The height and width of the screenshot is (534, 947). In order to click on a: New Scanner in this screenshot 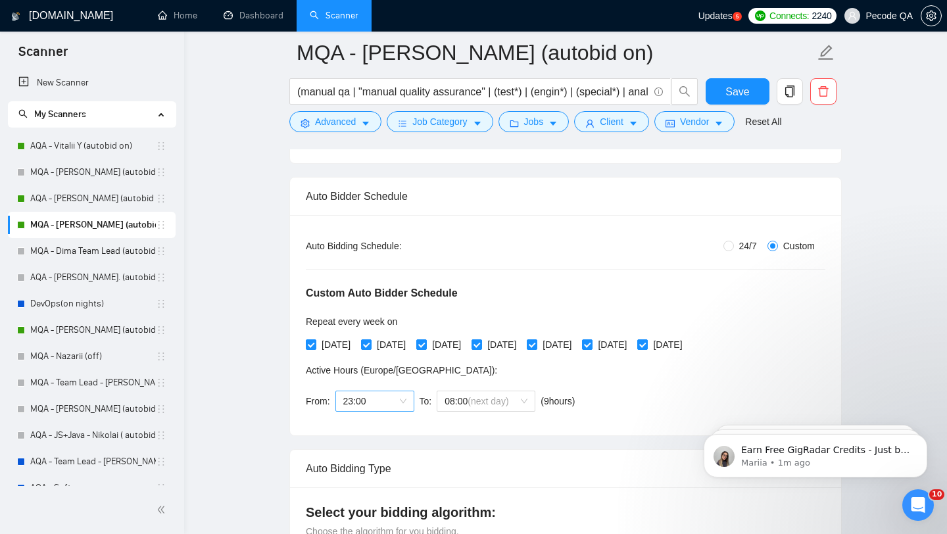, I will do `click(91, 83)`.